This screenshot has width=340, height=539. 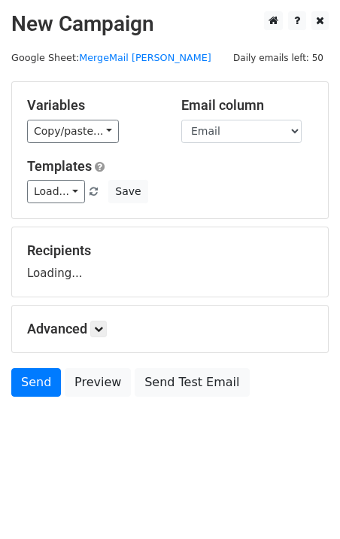 I want to click on button: Save, so click(x=128, y=191).